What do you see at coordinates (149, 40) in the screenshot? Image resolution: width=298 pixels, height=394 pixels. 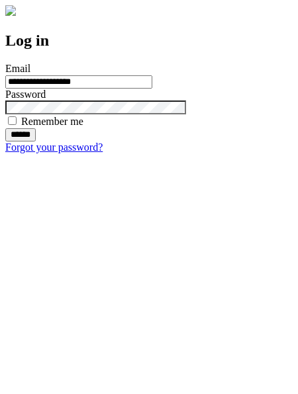 I see `h2: Log in` at bounding box center [149, 40].